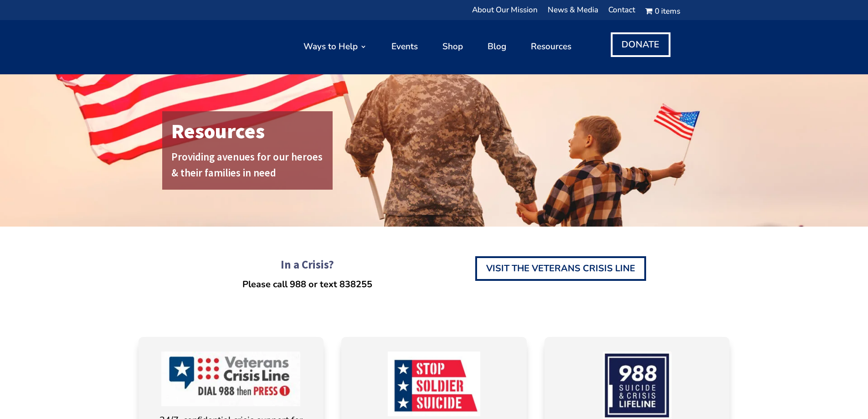  I want to click on a: Events, so click(404, 47).